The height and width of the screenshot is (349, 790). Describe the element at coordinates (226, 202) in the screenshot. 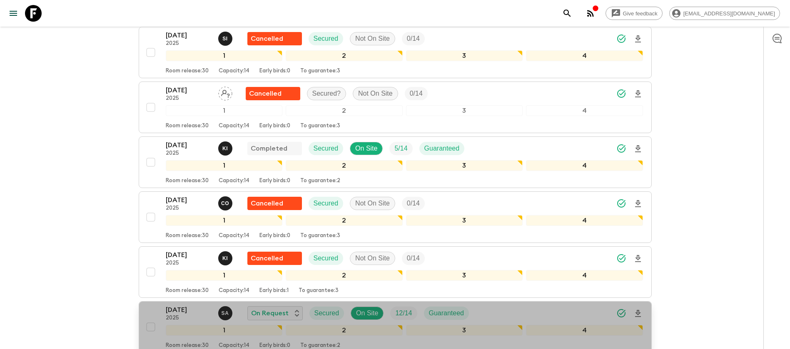

I see `span: Chama Ouammi` at that location.